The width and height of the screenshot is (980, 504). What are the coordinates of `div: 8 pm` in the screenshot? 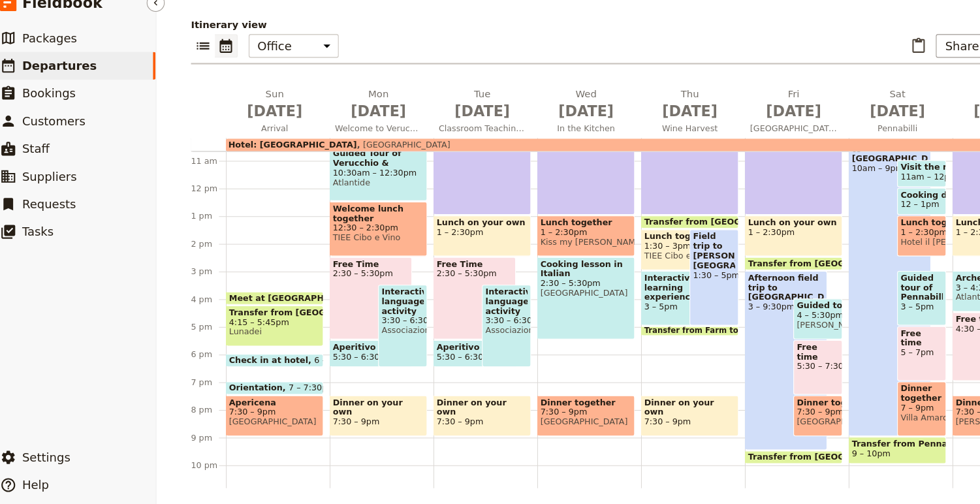 It's located at (213, 409).